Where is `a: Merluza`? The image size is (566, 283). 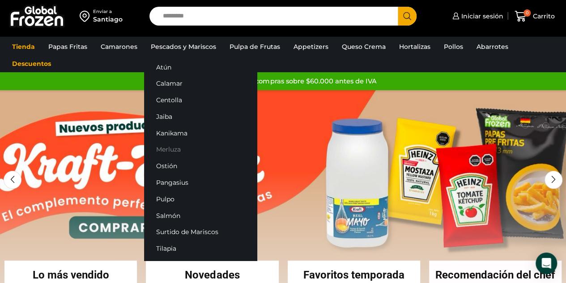 a: Merluza is located at coordinates (201, 149).